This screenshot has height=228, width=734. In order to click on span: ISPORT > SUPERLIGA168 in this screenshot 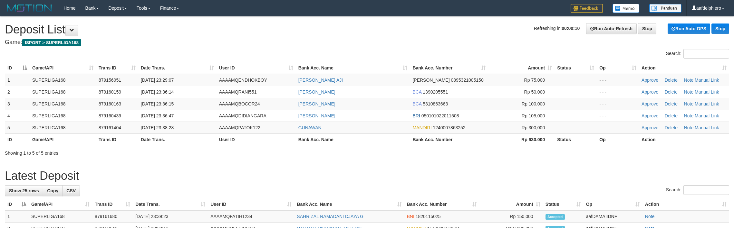, I will do `click(52, 43)`.